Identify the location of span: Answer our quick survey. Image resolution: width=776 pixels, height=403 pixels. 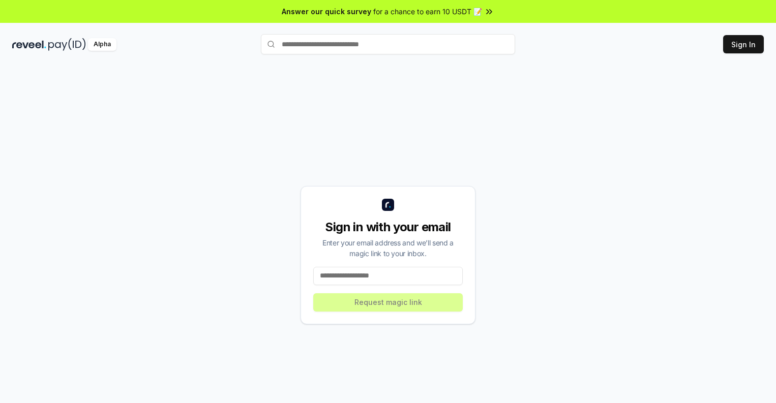
(327, 11).